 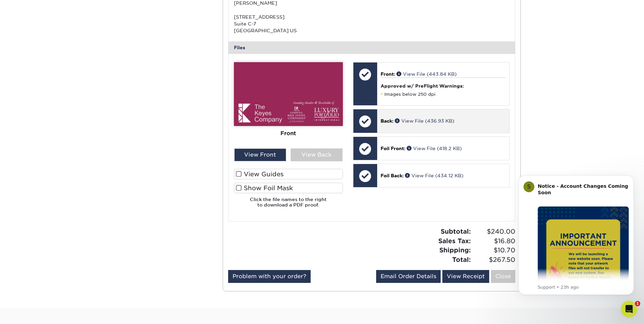 I want to click on span: $10.70, so click(x=494, y=250).